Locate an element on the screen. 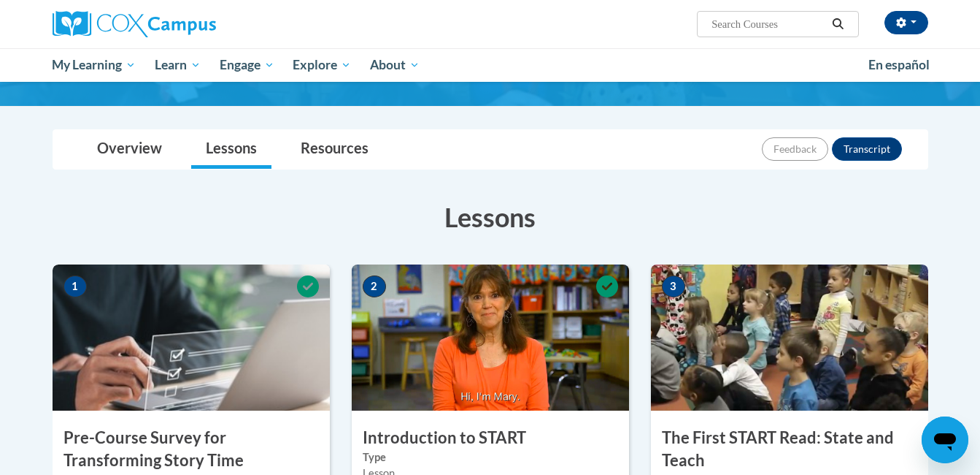 This screenshot has width=980, height=475. h3: Pre-Course Survey for Transforming Story Time is located at coordinates (191, 449).